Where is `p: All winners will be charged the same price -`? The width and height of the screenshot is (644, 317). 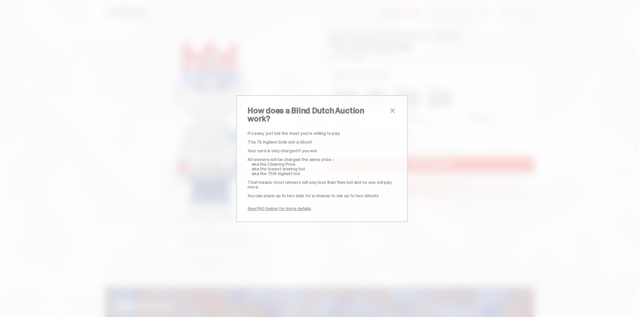 p: All winners will be charged the same price - is located at coordinates (322, 159).